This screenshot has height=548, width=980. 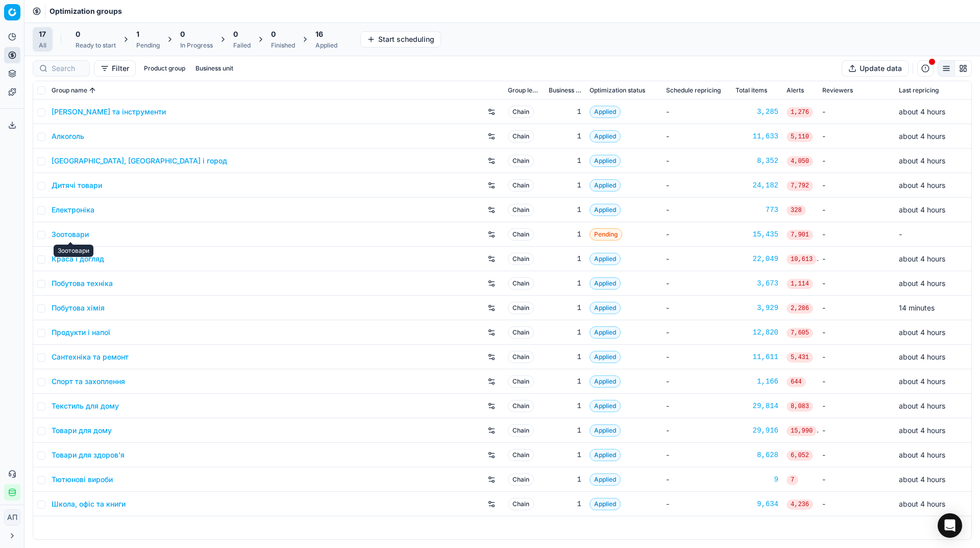 What do you see at coordinates (96, 46) in the screenshot?
I see `div: Ready to start` at bounding box center [96, 46].